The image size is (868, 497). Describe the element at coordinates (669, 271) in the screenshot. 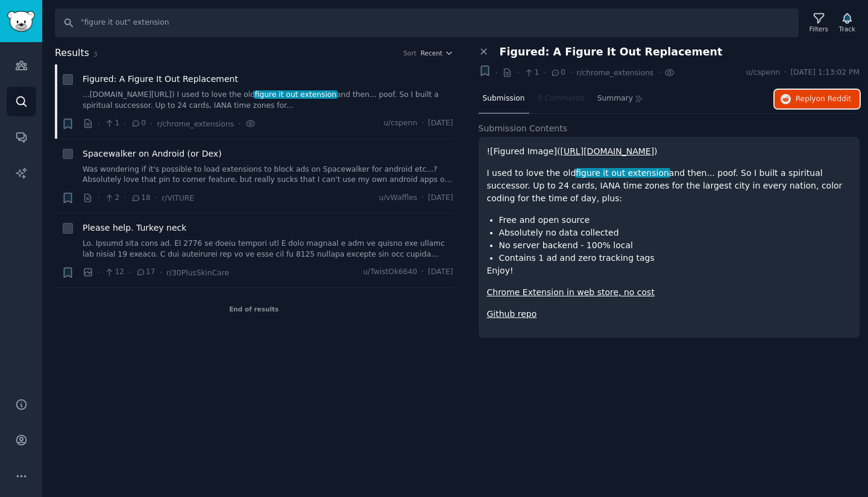

I see `p: Enjoy!` at that location.